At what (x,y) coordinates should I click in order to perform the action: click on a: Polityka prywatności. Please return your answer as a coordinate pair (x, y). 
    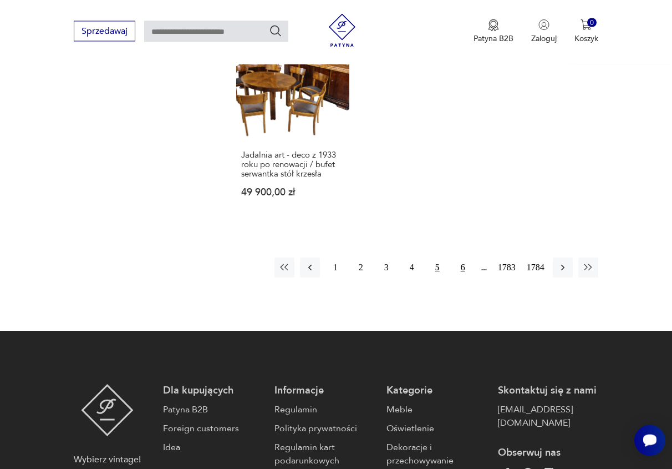
    Looking at the image, I should click on (325, 428).